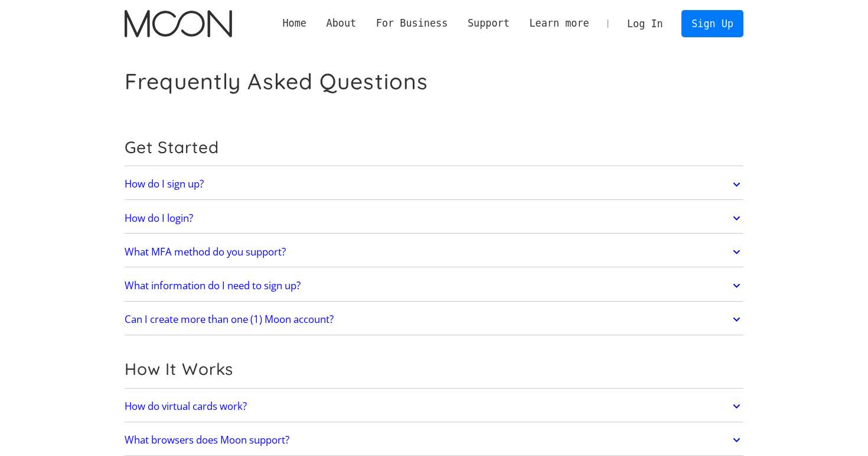 This screenshot has height=456, width=868. What do you see at coordinates (434, 319) in the screenshot?
I see `a: Can I create more than one (1) Moon account?` at bounding box center [434, 319].